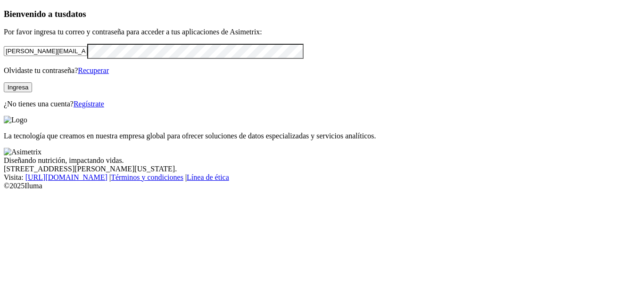  I want to click on div: Visita : | |, so click(322, 177).